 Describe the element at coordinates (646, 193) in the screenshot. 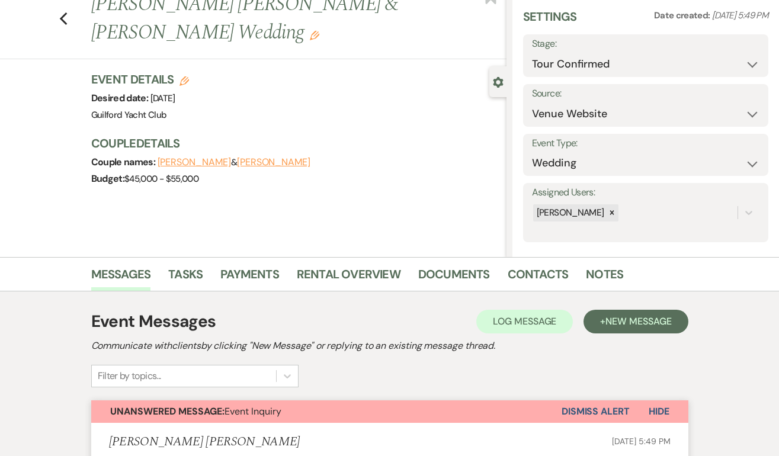

I see `label: Assigned Users:` at that location.